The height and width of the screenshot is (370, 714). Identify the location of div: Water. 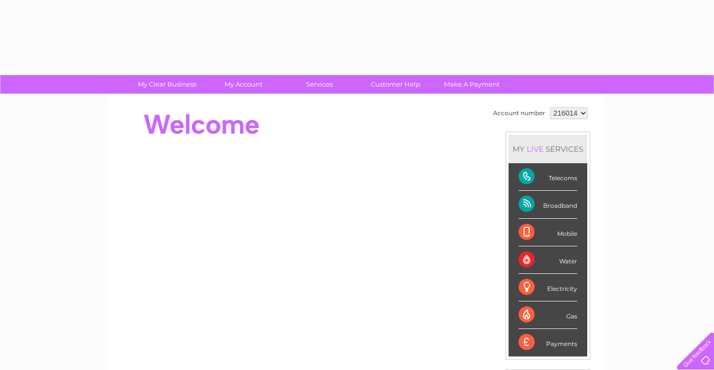
(548, 260).